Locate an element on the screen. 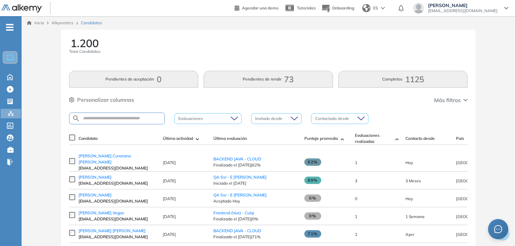  span: 10-sep-2025 is located at coordinates (415, 216).